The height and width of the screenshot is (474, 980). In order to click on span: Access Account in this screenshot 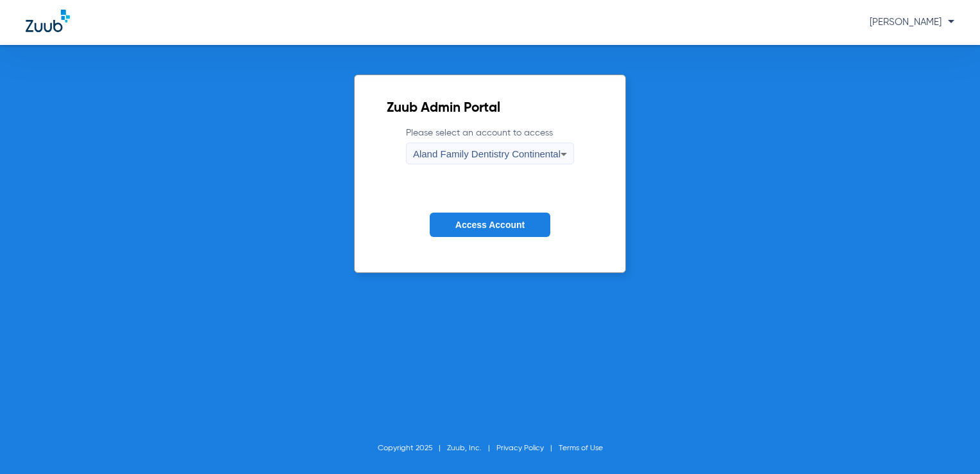, I will do `click(490, 225)`.